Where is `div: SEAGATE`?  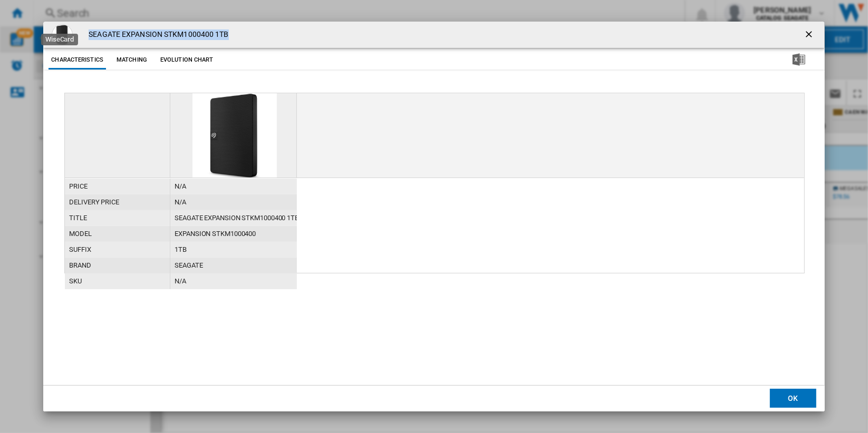 div: SEAGATE is located at coordinates (234, 265).